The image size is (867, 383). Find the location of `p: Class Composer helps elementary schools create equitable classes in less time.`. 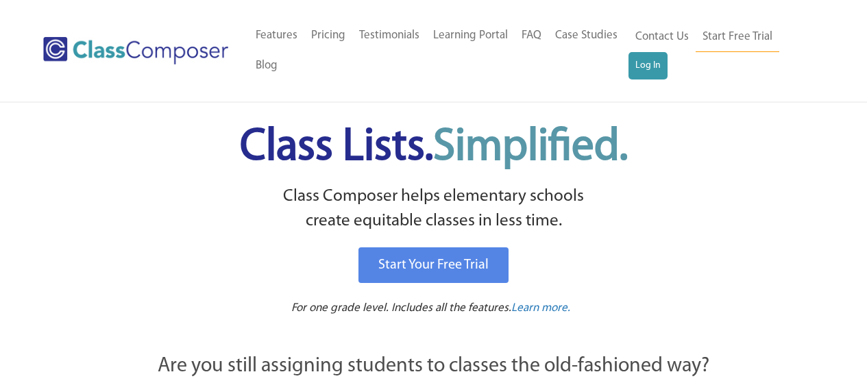

p: Class Composer helps elementary schools create equitable classes in less time. is located at coordinates (434, 209).